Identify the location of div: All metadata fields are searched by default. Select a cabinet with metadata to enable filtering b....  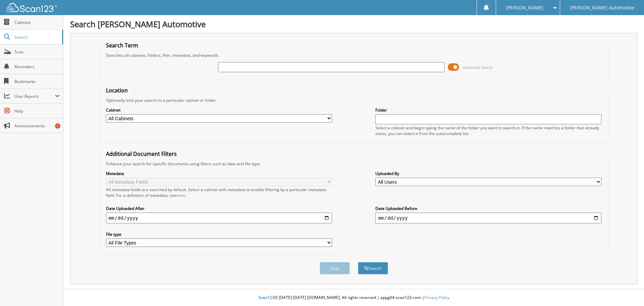
(219, 192).